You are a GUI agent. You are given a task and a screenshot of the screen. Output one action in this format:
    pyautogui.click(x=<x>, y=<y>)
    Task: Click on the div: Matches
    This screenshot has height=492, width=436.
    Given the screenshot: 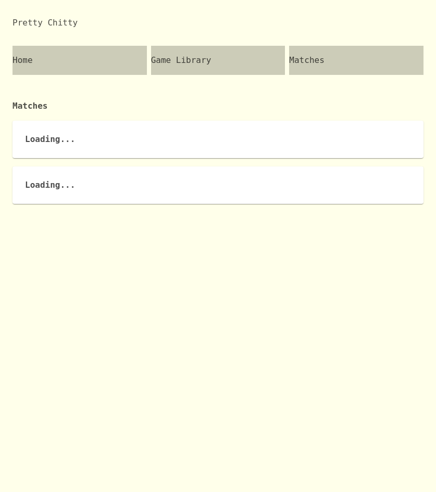 What is the action you would take?
    pyautogui.click(x=356, y=60)
    